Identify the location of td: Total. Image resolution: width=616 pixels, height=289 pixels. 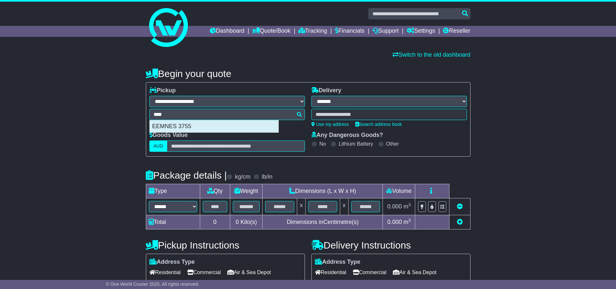
(173, 222).